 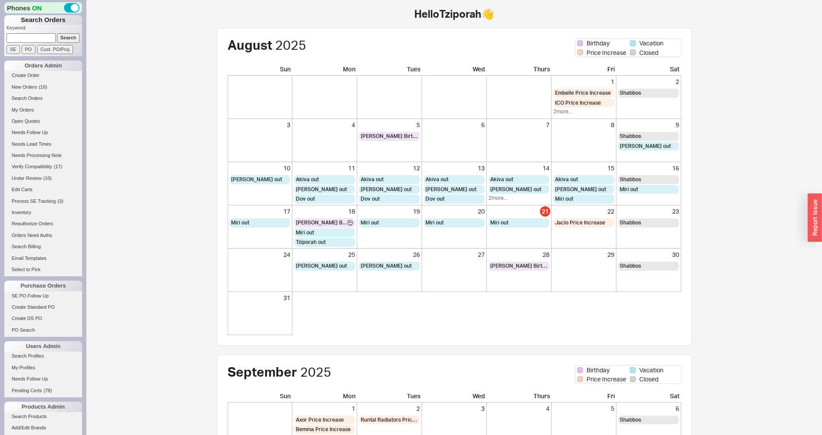 I want to click on div: Sat, so click(x=649, y=397).